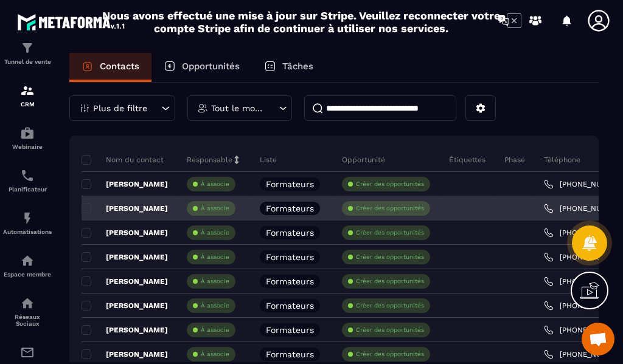 Image resolution: width=623 pixels, height=364 pixels. I want to click on a: social-networksocial-networkRéseaux Sociaux, so click(27, 311).